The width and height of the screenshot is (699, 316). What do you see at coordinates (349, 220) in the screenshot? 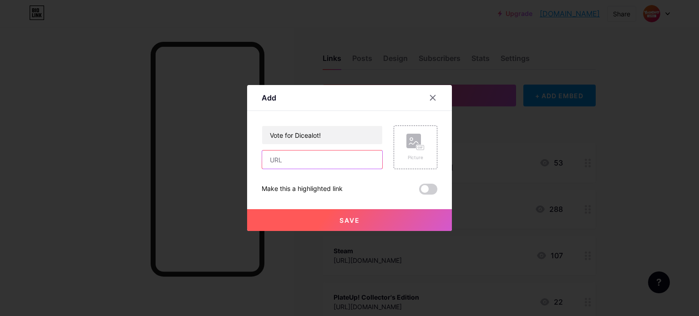
I see `button: Save` at bounding box center [349, 220].